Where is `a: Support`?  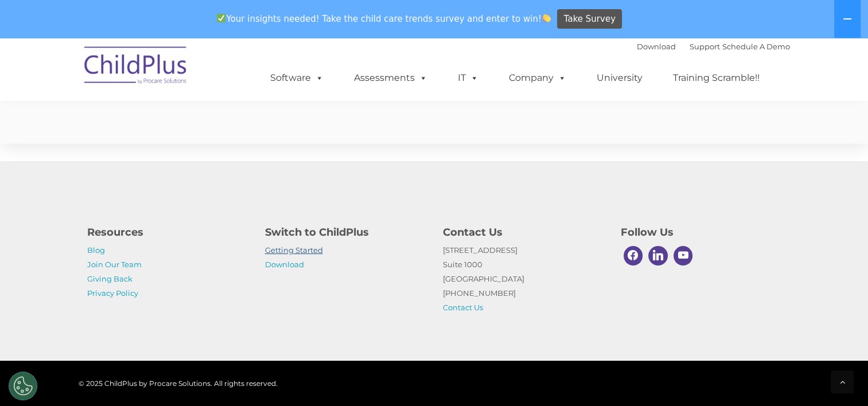
a: Support is located at coordinates (705, 46).